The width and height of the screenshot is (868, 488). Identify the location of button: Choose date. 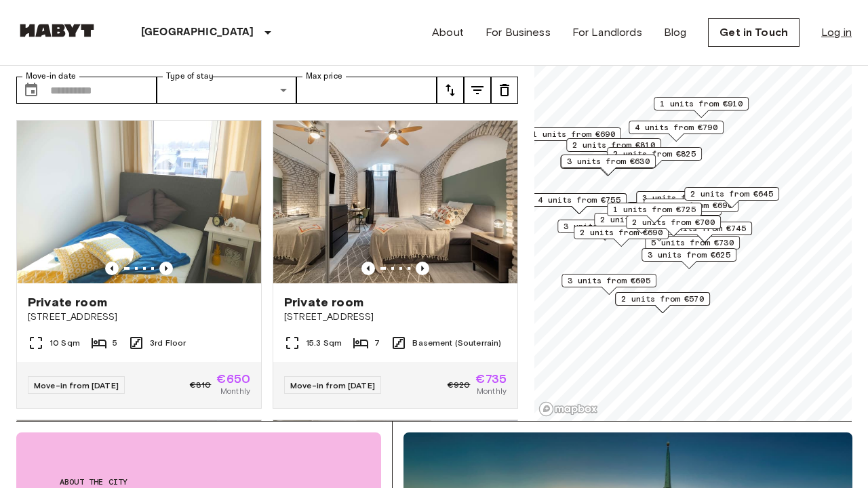
(31, 90).